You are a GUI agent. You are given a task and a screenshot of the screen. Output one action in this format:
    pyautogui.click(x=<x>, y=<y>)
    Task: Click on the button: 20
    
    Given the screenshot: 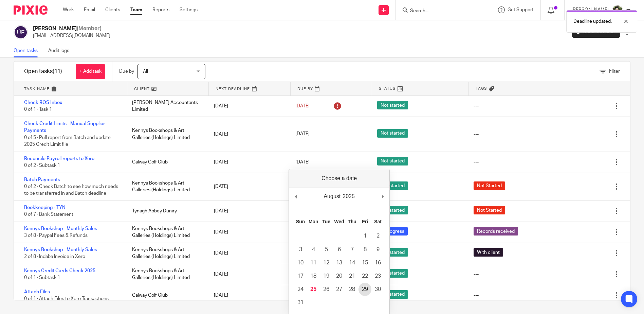 What is the action you would take?
    pyautogui.click(x=339, y=276)
    